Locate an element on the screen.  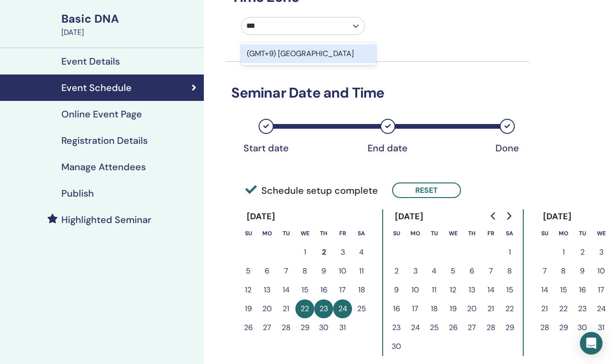
div: Basic DNA is located at coordinates (129, 19).